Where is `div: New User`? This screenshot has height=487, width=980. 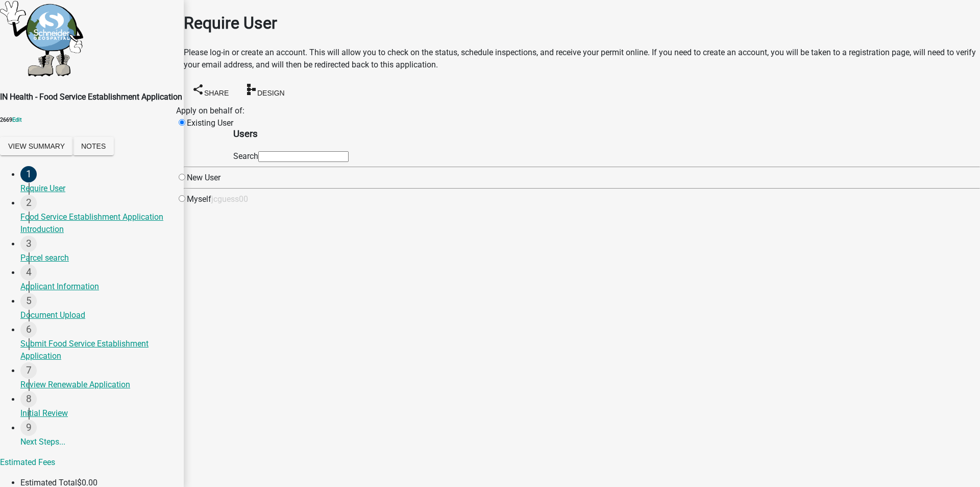 div: New User is located at coordinates (198, 178).